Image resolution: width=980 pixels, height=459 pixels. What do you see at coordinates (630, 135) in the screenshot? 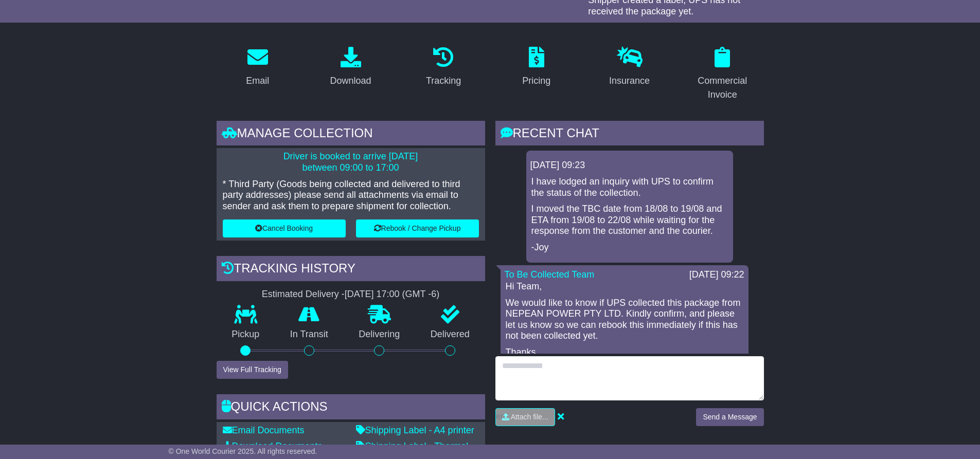
I see `div: RECENT CHAT` at bounding box center [630, 135].